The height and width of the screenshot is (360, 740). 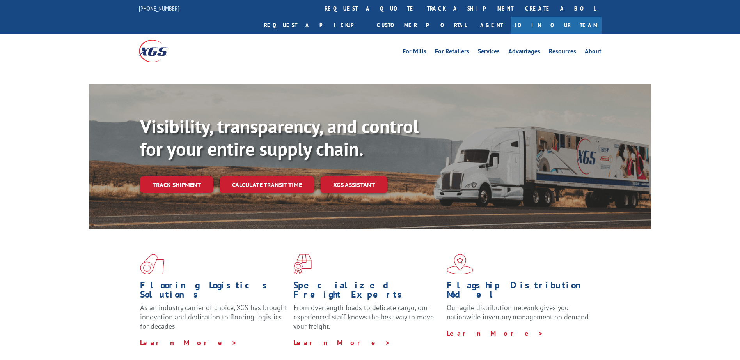 What do you see at coordinates (267, 185) in the screenshot?
I see `a: Calculate transit time` at bounding box center [267, 185].